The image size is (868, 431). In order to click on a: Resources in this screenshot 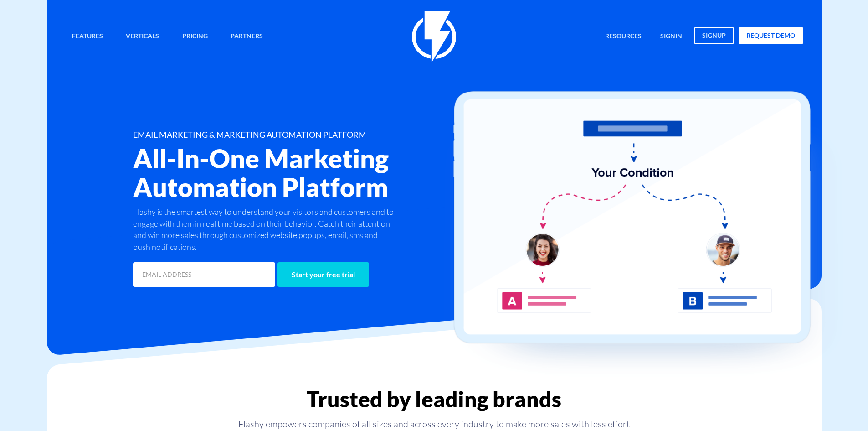, I will do `click(623, 36)`.